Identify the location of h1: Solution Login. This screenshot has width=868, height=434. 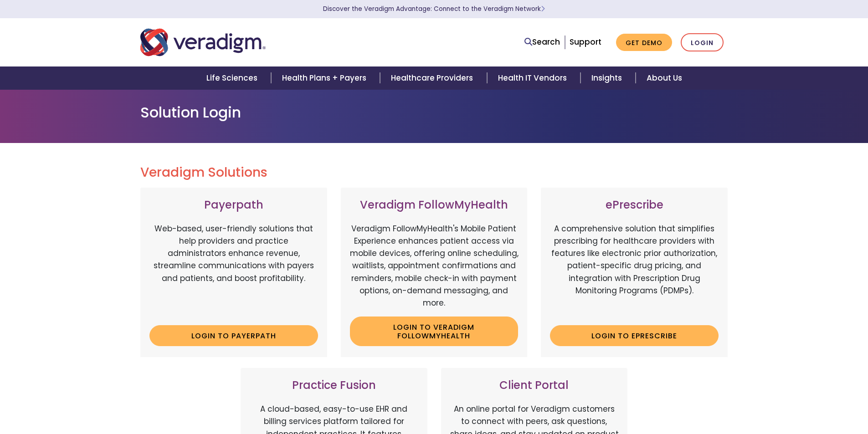
(434, 112).